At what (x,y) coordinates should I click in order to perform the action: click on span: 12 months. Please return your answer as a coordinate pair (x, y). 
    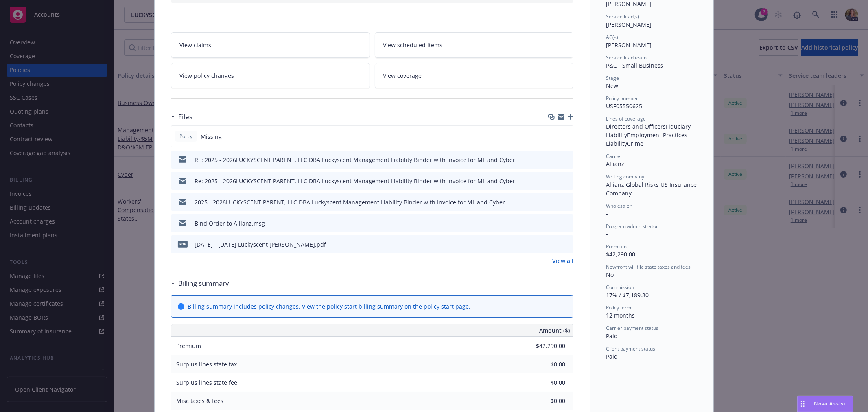
    Looking at the image, I should click on (620, 315).